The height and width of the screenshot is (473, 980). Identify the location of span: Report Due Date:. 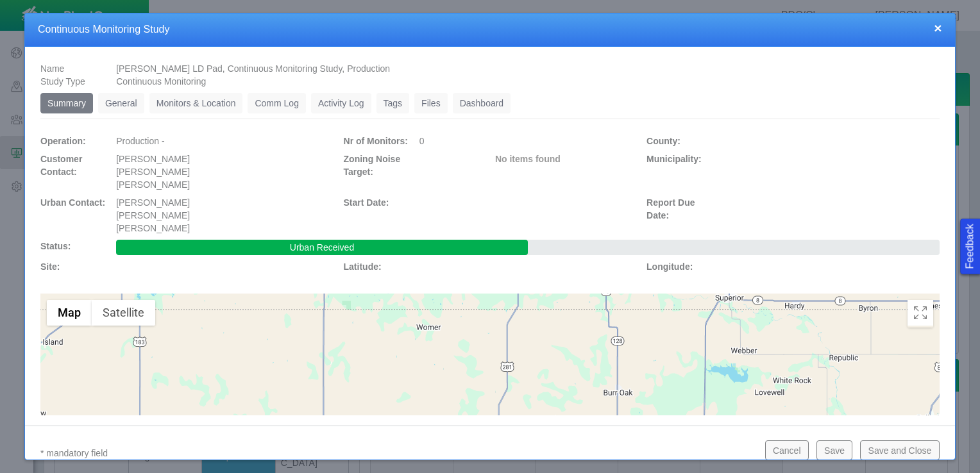
(670, 209).